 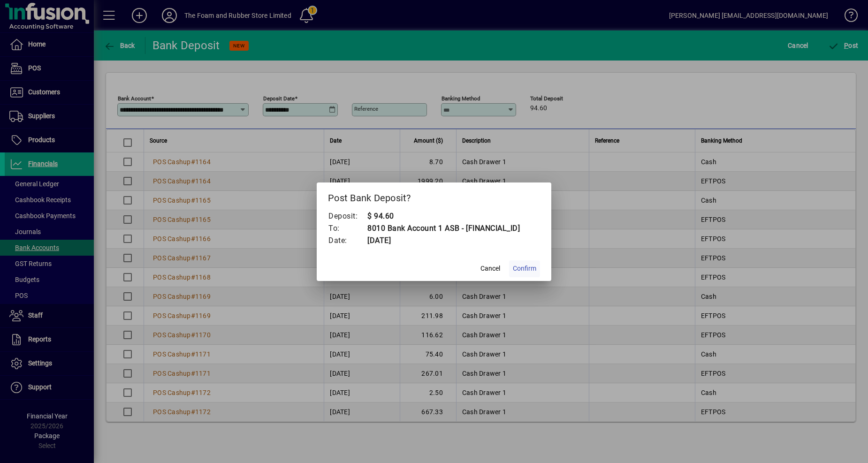 I want to click on td: To:, so click(x=347, y=229).